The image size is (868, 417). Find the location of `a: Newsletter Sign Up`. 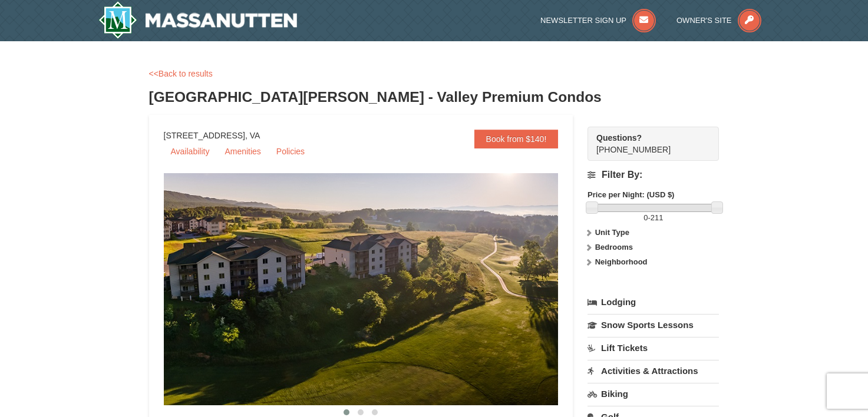

a: Newsletter Sign Up is located at coordinates (598, 20).